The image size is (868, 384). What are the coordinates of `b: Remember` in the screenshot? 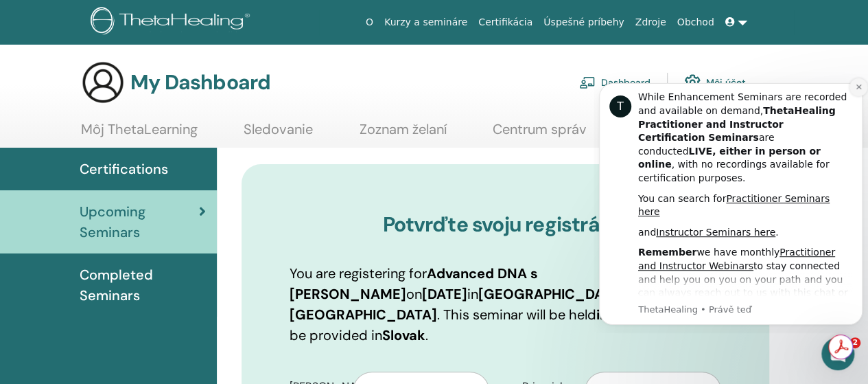 It's located at (73, 181).